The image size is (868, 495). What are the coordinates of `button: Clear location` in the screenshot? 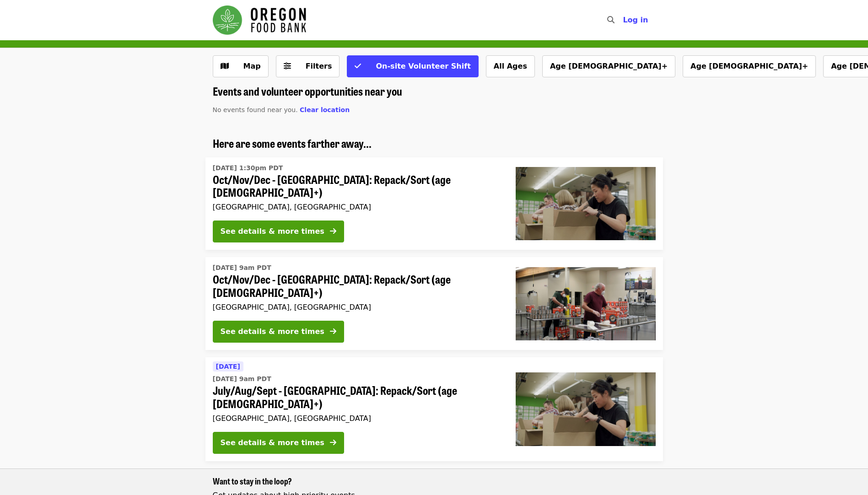 It's located at (325, 110).